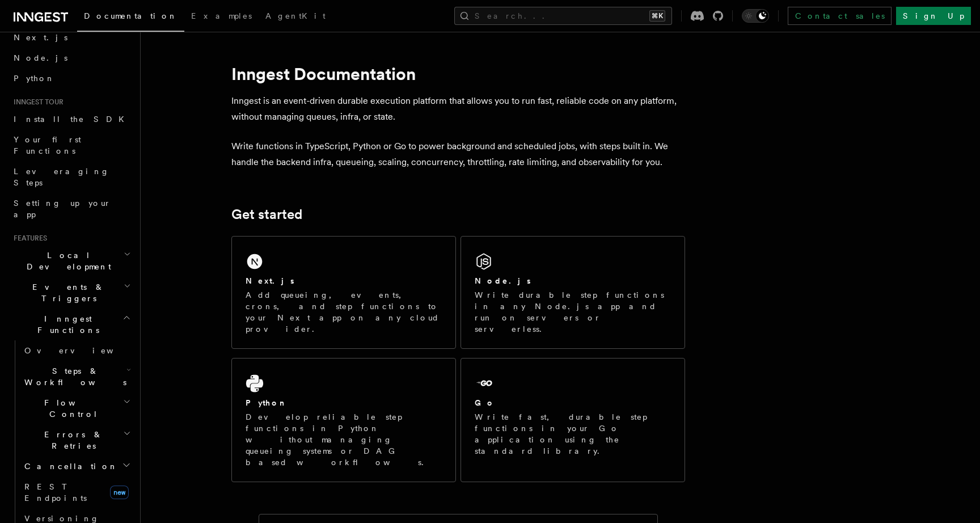  Describe the element at coordinates (62, 518) in the screenshot. I see `span: Versioning` at that location.